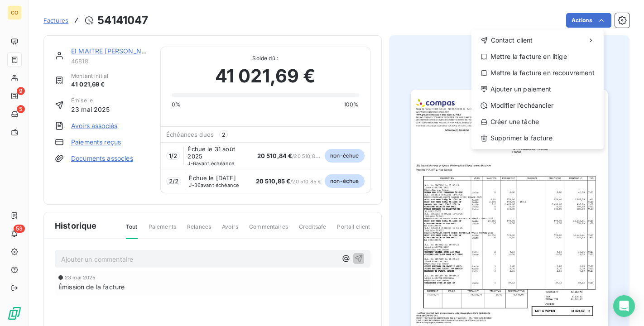  What do you see at coordinates (538, 89) in the screenshot?
I see `div: Actions` at bounding box center [538, 89].